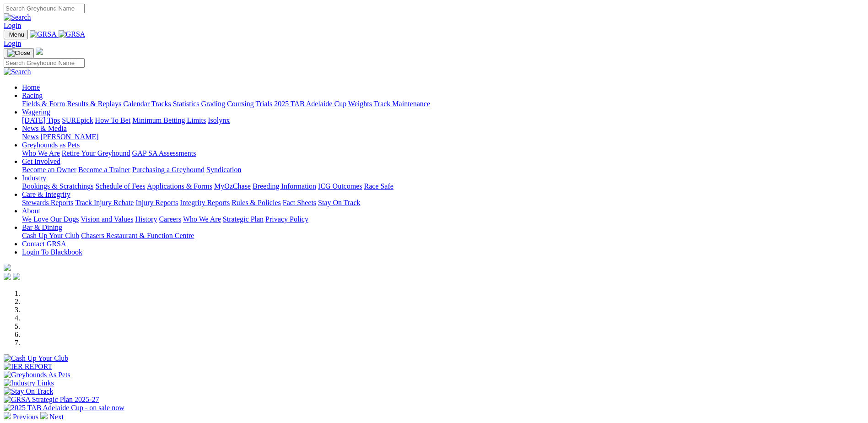 This screenshot has height=423, width=868. Describe the element at coordinates (157, 202) in the screenshot. I see `a: Injury Reports` at that location.